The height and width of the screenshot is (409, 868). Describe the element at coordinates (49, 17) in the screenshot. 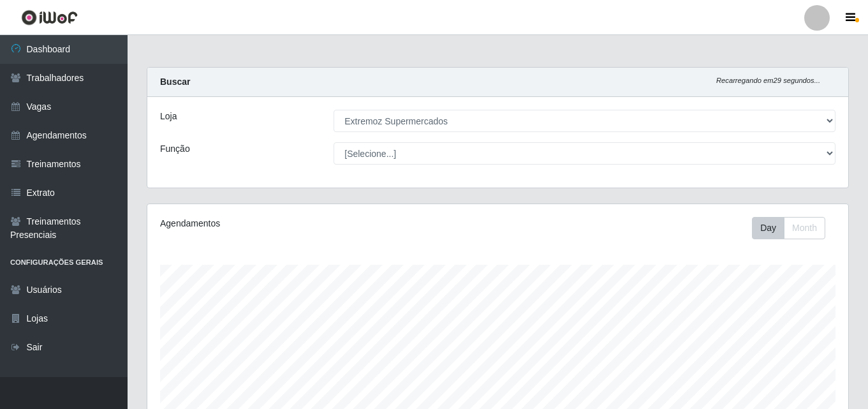

I see `img: CoreUI Logo` at that location.